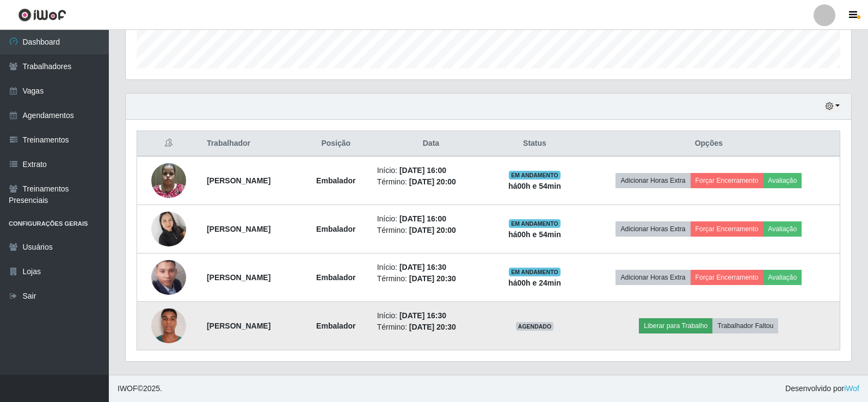 This screenshot has height=402, width=868. I want to click on img: CoreUI Logo, so click(42, 15).